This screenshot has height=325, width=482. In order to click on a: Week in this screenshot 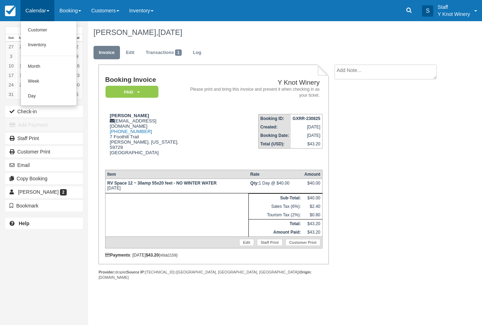, I will do `click(49, 82)`.